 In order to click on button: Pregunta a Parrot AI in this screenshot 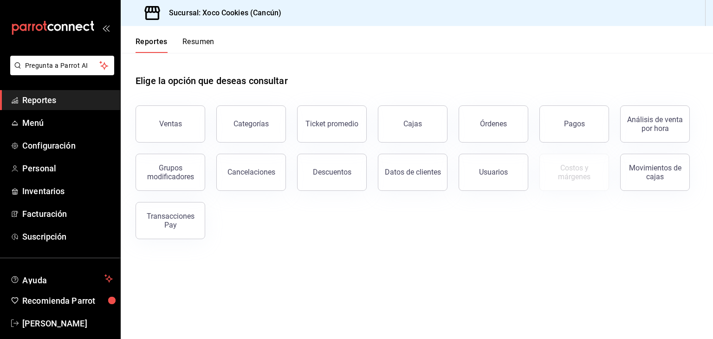, I will do `click(62, 65)`.